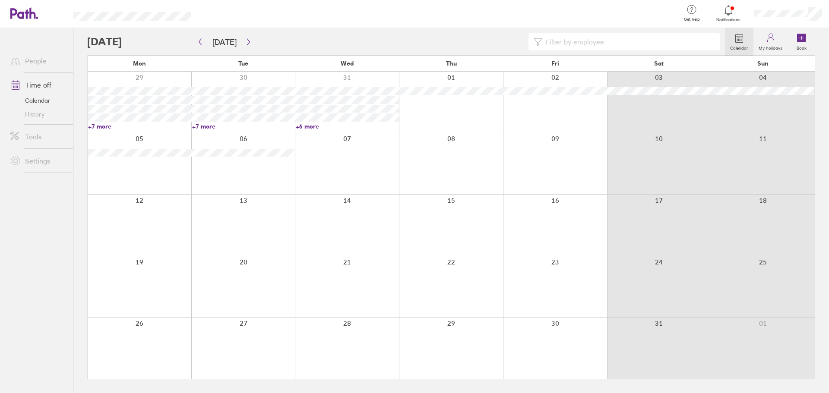 The width and height of the screenshot is (829, 393). I want to click on span: Thu, so click(451, 63).